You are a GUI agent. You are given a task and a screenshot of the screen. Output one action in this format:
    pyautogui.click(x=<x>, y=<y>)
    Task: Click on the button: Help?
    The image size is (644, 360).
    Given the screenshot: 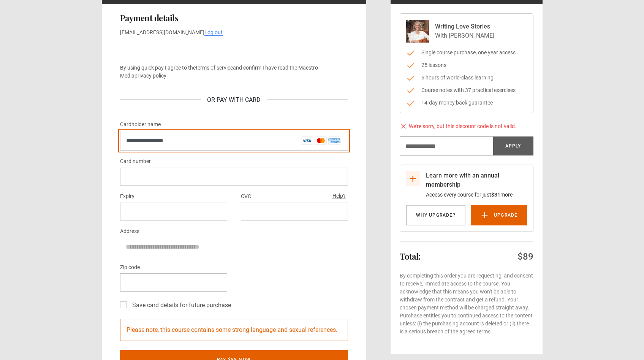 What is the action you would take?
    pyautogui.click(x=339, y=196)
    